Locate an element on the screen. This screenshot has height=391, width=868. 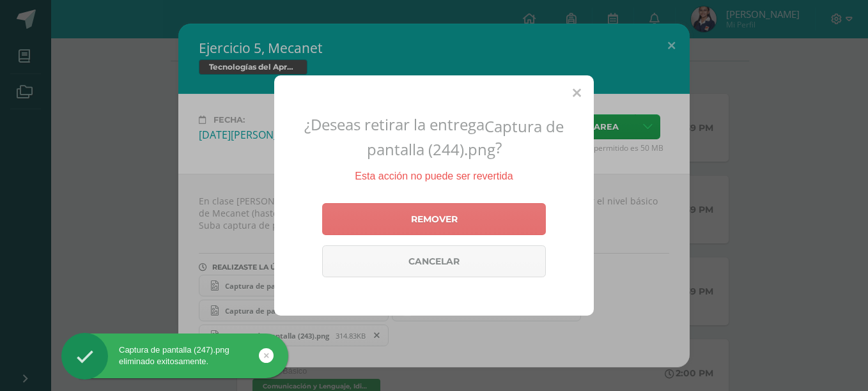
span: Esta acción no puede ser revertida is located at coordinates (433, 175).